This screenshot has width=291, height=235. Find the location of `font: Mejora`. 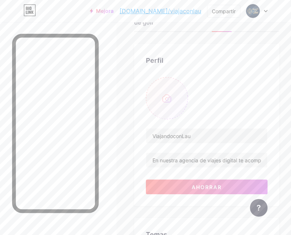

font: Mejora is located at coordinates (105, 11).